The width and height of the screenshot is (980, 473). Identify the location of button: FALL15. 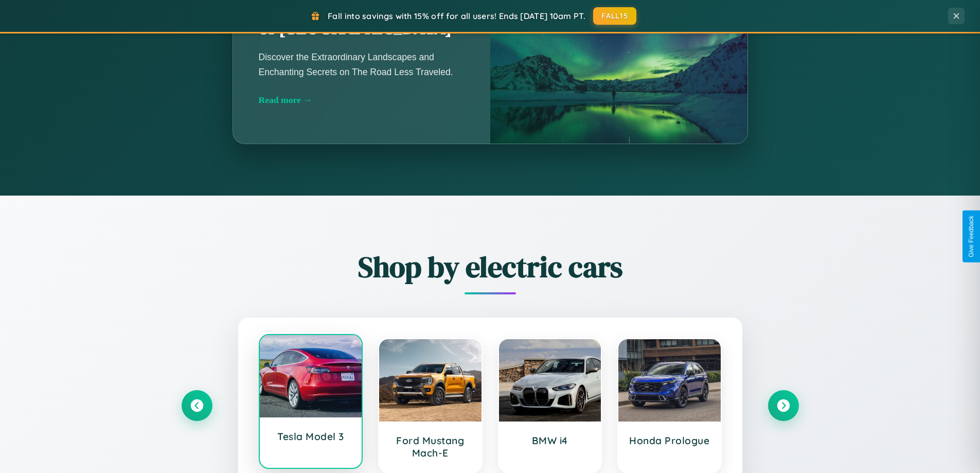
(615, 16).